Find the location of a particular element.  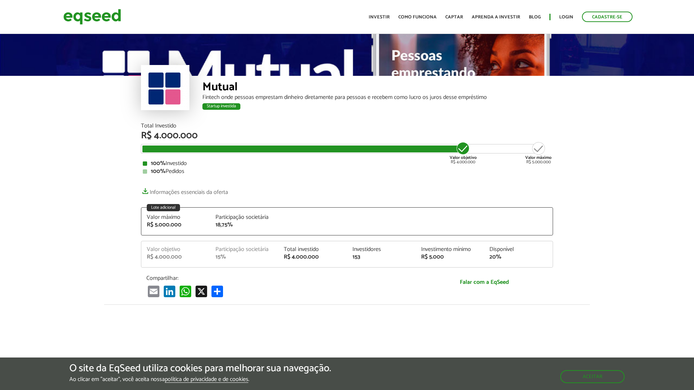

div: R$ 5.000 is located at coordinates (450, 257).